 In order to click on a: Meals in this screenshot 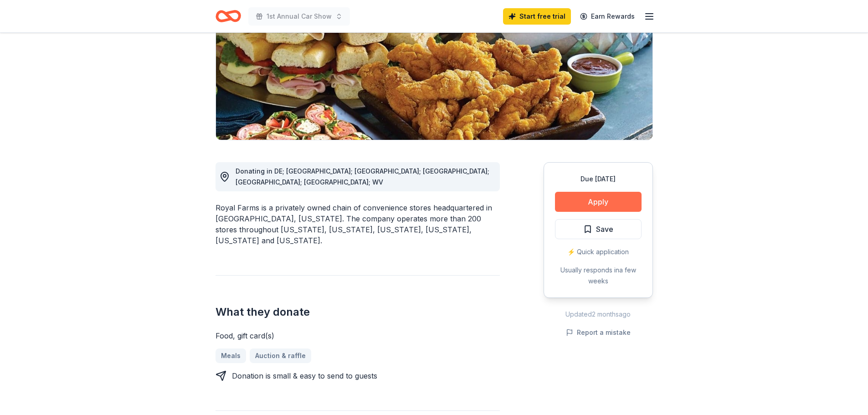, I will do `click(230, 355)`.